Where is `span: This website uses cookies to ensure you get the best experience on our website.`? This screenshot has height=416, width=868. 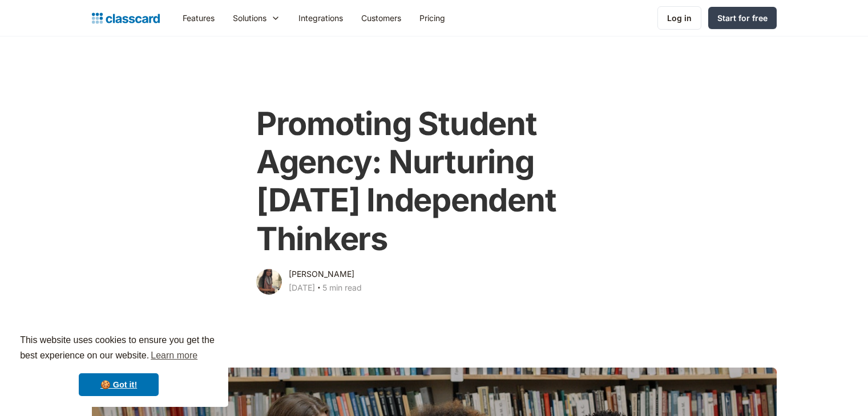
span: This website uses cookies to ensure you get the best experience on our website. is located at coordinates (118, 349).